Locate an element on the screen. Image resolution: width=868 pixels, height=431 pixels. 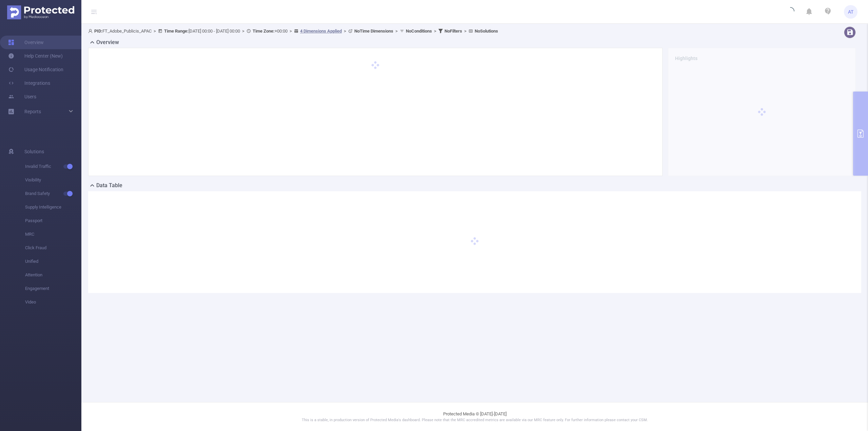
h2: Data Table is located at coordinates (109, 185).